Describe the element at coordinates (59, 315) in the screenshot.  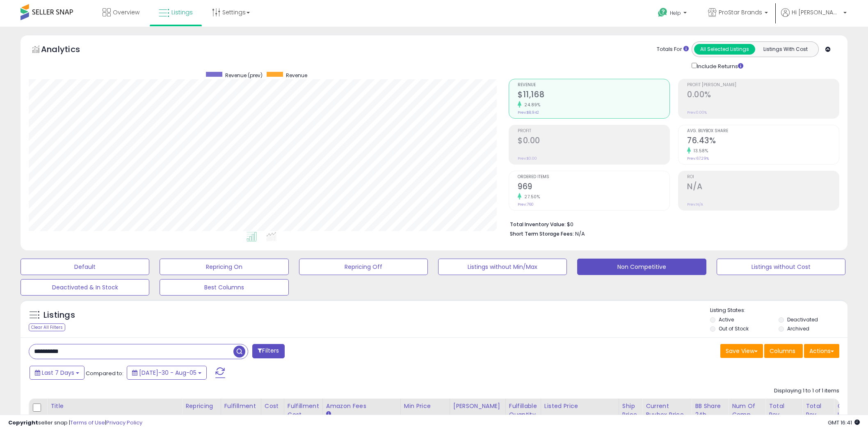
I see `h5: Listings` at that location.